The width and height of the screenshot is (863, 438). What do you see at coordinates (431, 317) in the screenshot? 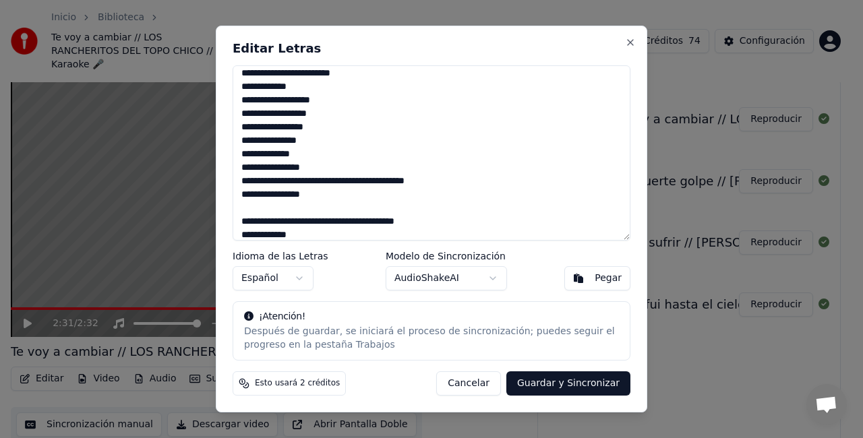
I see `div: ¡Atención!` at bounding box center [431, 317].